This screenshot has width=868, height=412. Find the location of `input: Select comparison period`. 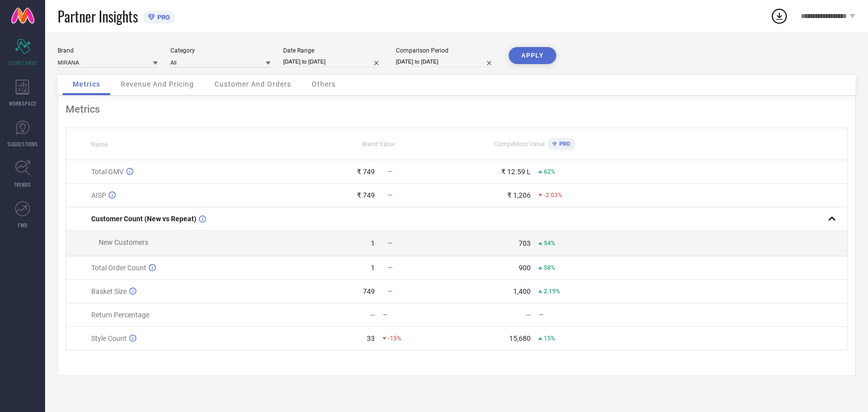

input: Select comparison period is located at coordinates (446, 62).